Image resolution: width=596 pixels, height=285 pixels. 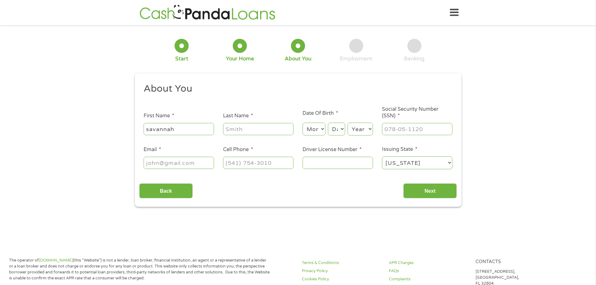 I want to click on div: Banking, so click(x=414, y=59).